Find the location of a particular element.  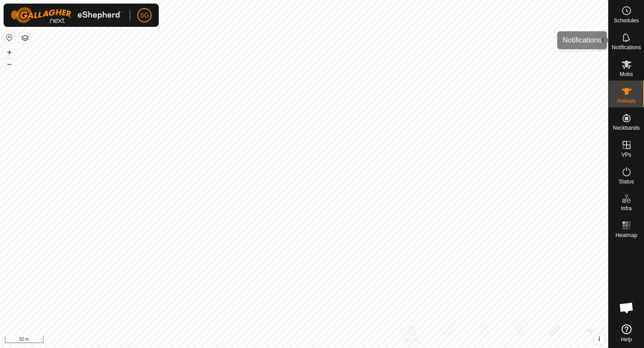

img: Gallagher Logo is located at coordinates (67, 15).